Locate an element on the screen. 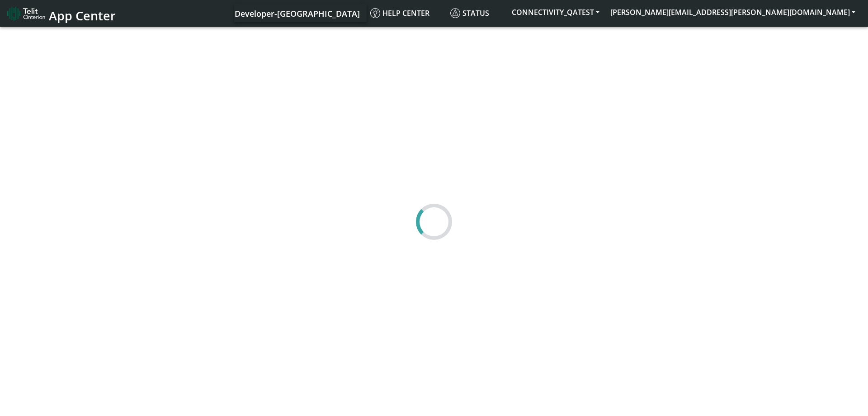 This screenshot has height=416, width=868. span: Status is located at coordinates (469, 13).